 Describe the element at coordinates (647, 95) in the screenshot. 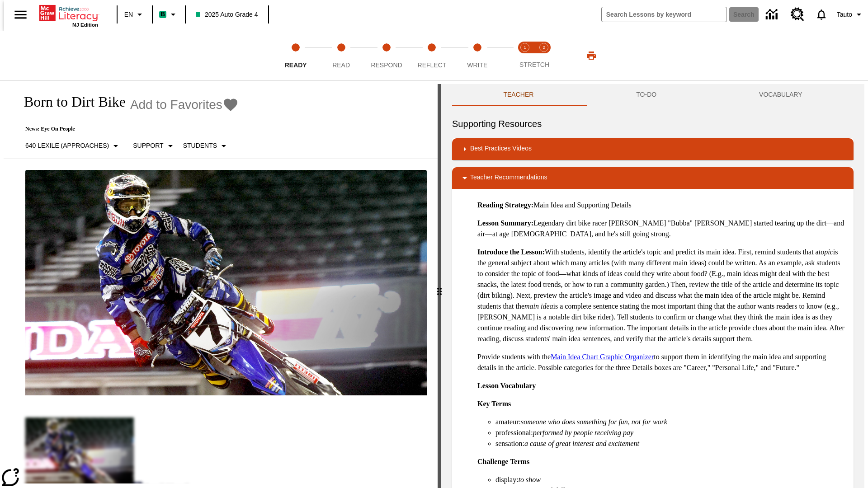

I see `button: TO-DO` at that location.